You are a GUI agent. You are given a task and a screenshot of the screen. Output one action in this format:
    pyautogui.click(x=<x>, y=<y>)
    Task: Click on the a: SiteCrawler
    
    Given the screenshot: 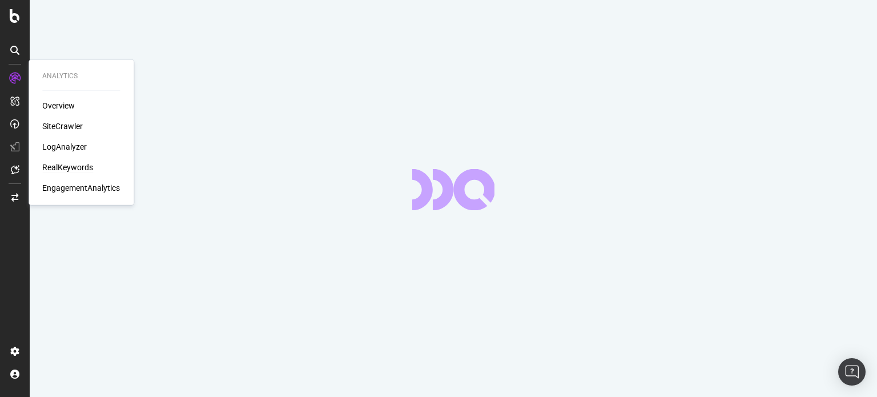 What is the action you would take?
    pyautogui.click(x=62, y=126)
    